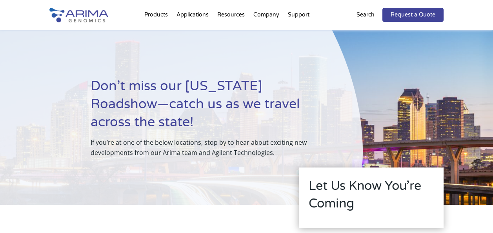 Image resolution: width=493 pixels, height=233 pixels. Describe the element at coordinates (79, 15) in the screenshot. I see `img: Arima-Genomics-logo` at that location.